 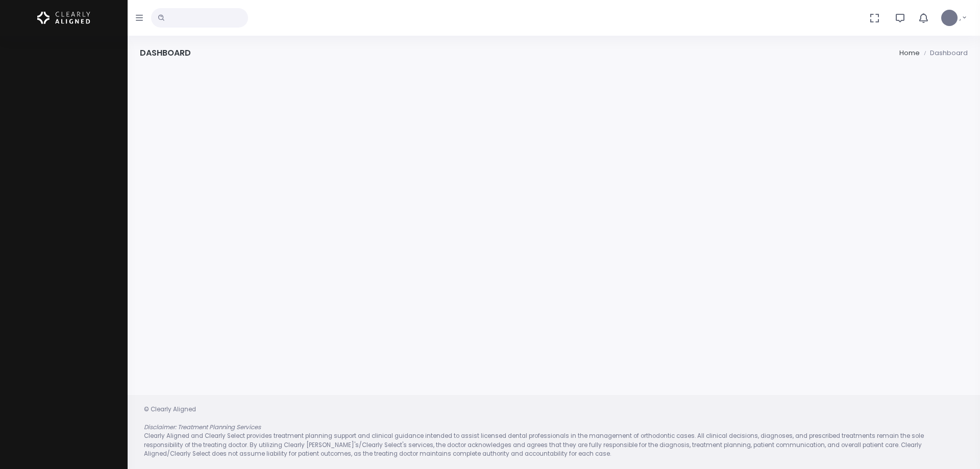 I want to click on h4: Dashboard, so click(x=166, y=52).